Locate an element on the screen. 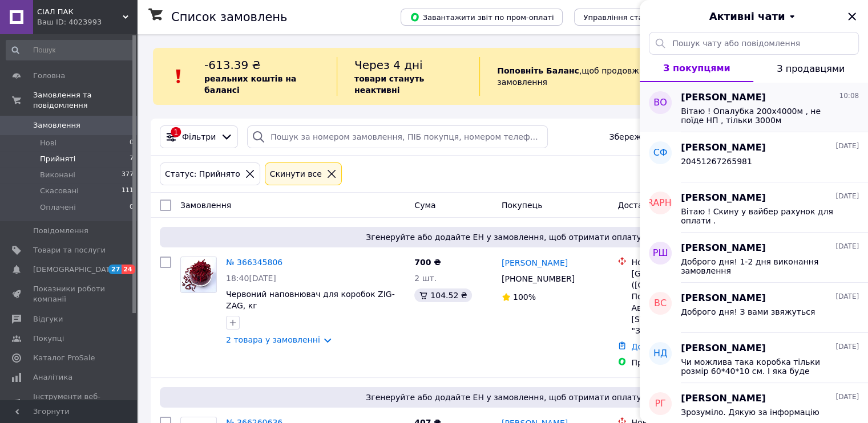 This screenshot has height=423, width=868. span: Доставка та оплата is located at coordinates (659, 206).